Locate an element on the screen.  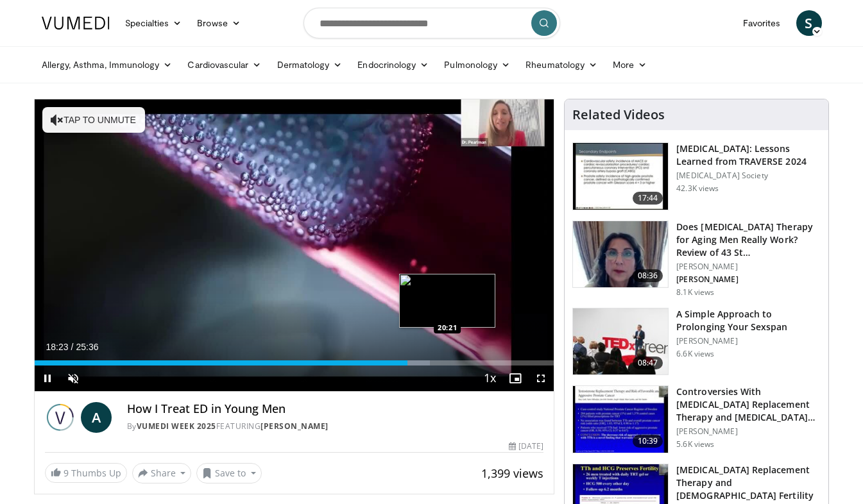
span: 08:47 is located at coordinates (648, 363).